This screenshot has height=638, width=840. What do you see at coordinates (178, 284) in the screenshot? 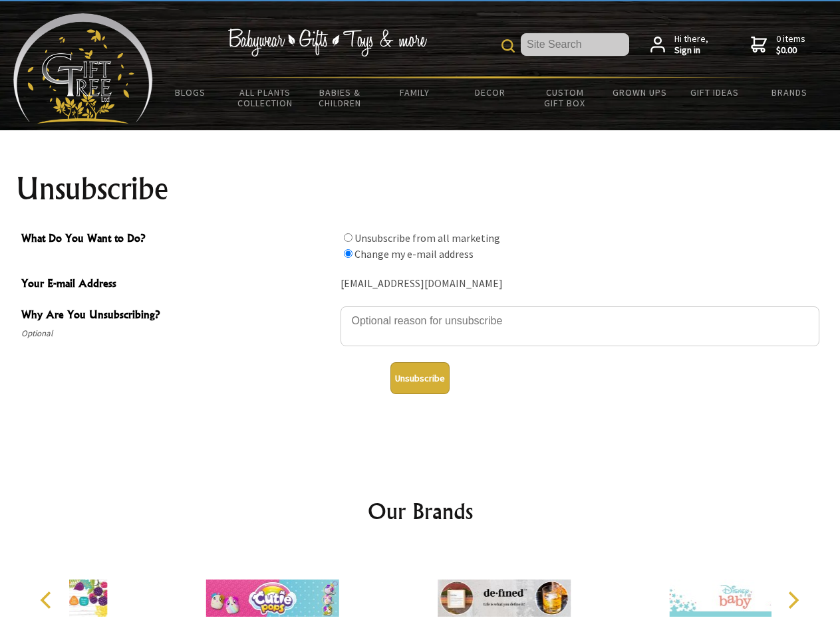
I see `span: Your E-mail Address` at bounding box center [178, 284].